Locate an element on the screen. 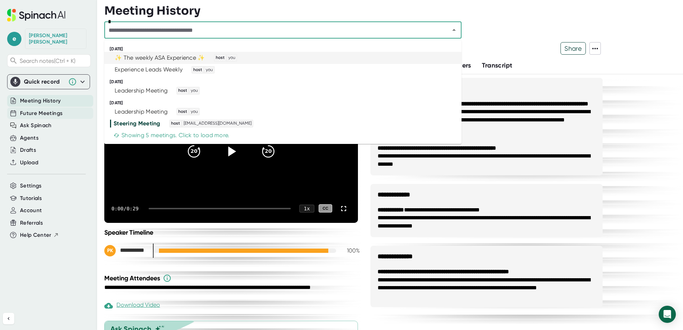 The image size is (683, 330). span: Ask Spinach is located at coordinates (36, 125).